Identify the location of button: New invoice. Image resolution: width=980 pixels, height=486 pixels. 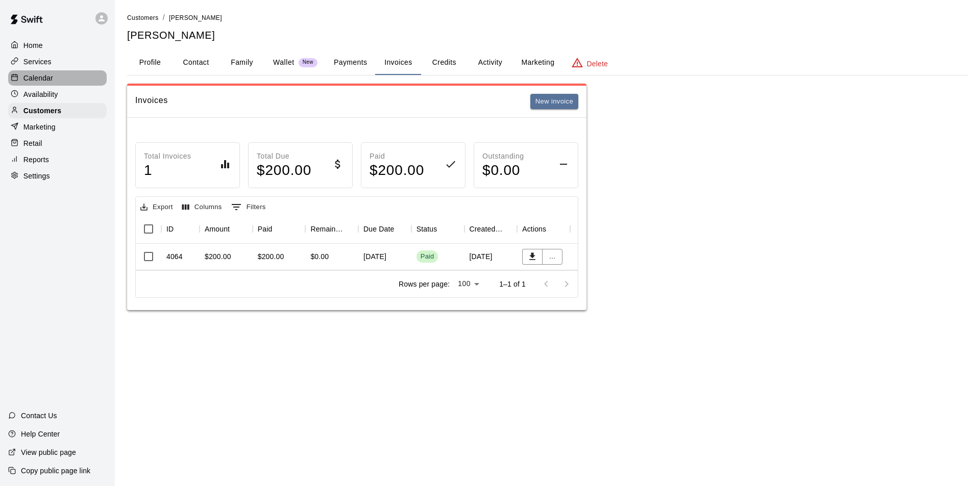
(554, 102).